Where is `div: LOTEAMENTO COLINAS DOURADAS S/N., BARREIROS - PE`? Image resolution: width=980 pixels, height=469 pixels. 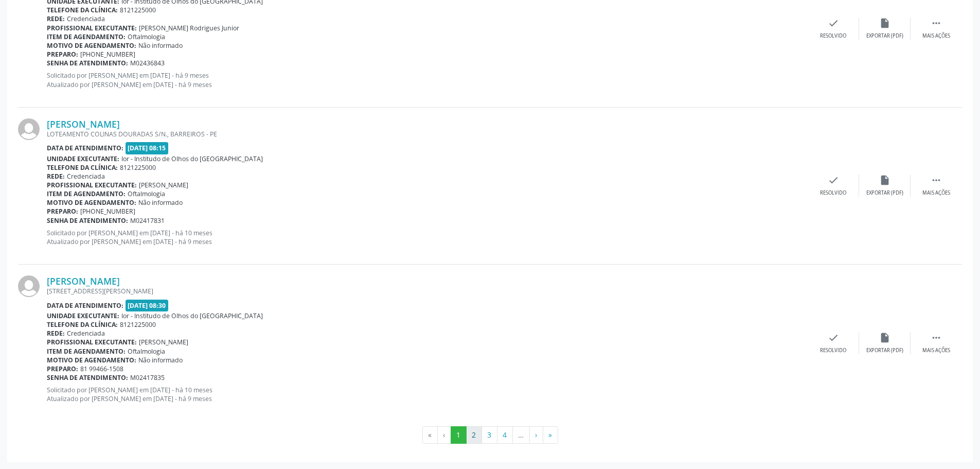
div: LOTEAMENTO COLINAS DOURADAS S/N., BARREIROS - PE is located at coordinates (427, 134).